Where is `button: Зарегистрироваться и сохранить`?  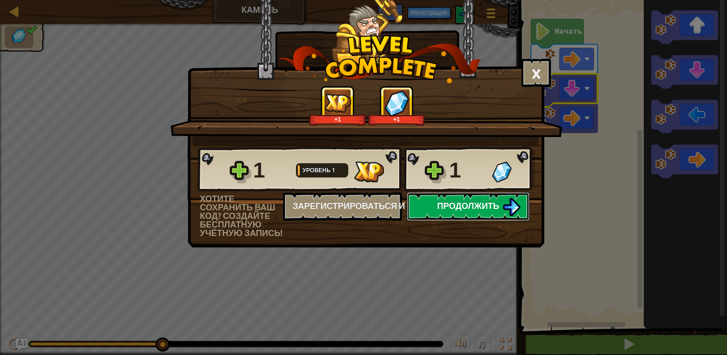
button: Зарегистрироваться и сохранить is located at coordinates (342, 206).